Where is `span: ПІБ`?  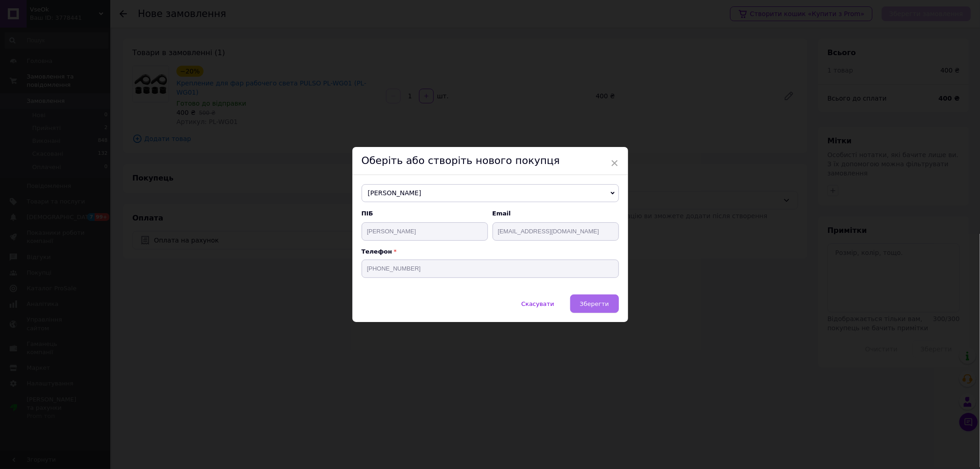 span: ПІБ is located at coordinates (425, 213).